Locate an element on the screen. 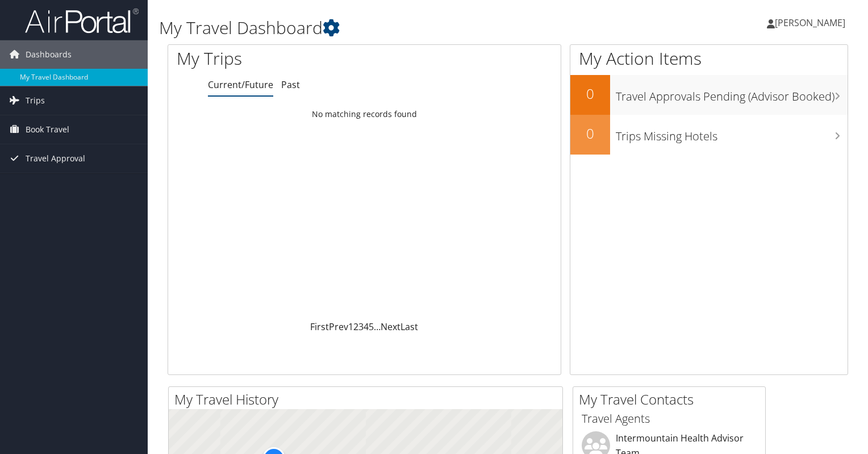 Image resolution: width=868 pixels, height=454 pixels. span: Trips is located at coordinates (35, 100).